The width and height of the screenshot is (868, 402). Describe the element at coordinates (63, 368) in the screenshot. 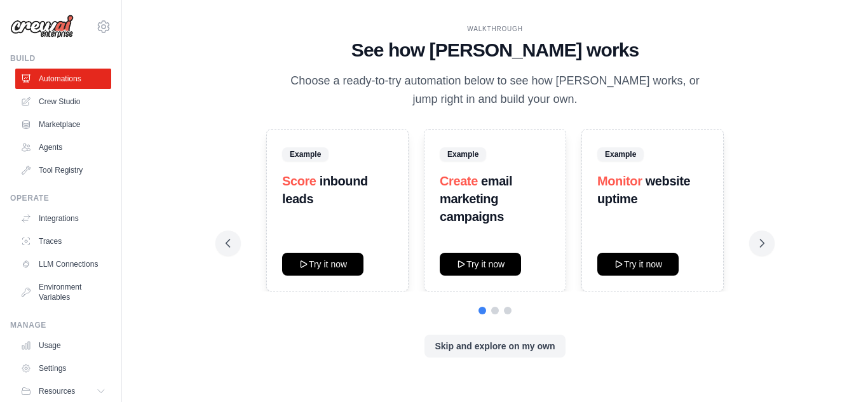

I see `a: Settings` at that location.